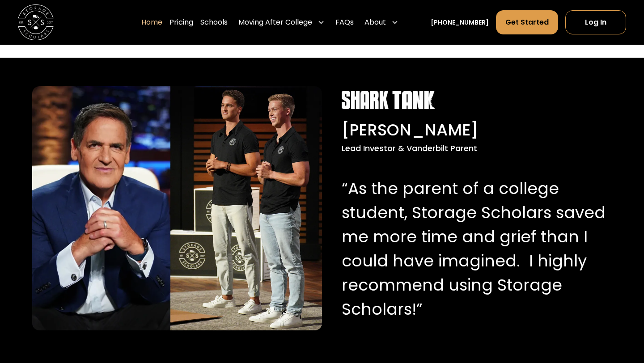 The height and width of the screenshot is (363, 644). What do you see at coordinates (36, 23) in the screenshot?
I see `img: Storage Scholars main logo` at bounding box center [36, 23].